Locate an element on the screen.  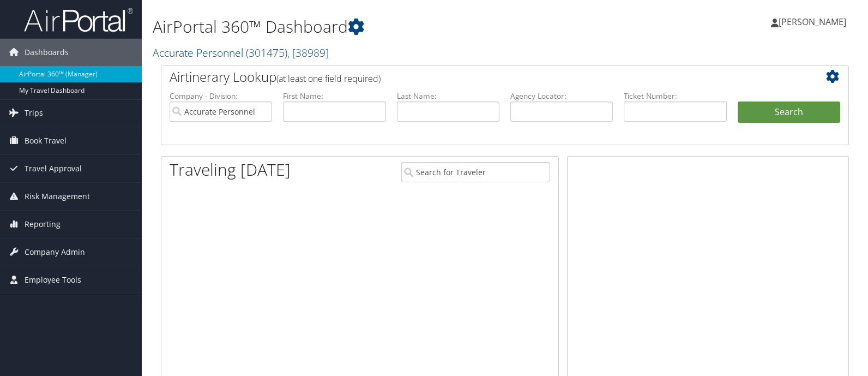
span: Book Travel is located at coordinates (46, 141).